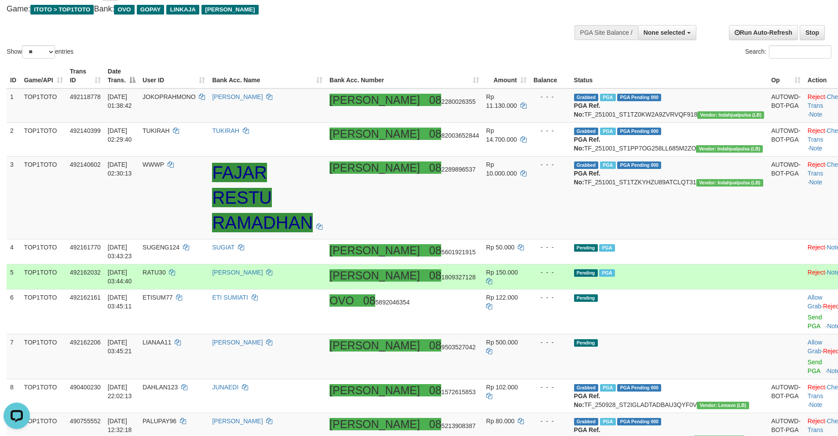 The image size is (838, 436). I want to click on label: Show entries, so click(40, 52).